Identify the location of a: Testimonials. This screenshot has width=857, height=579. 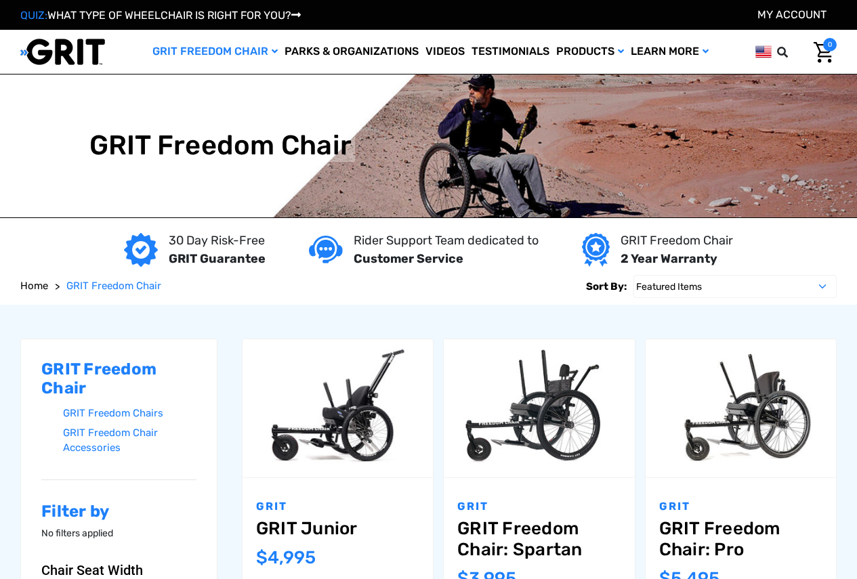
(510, 51).